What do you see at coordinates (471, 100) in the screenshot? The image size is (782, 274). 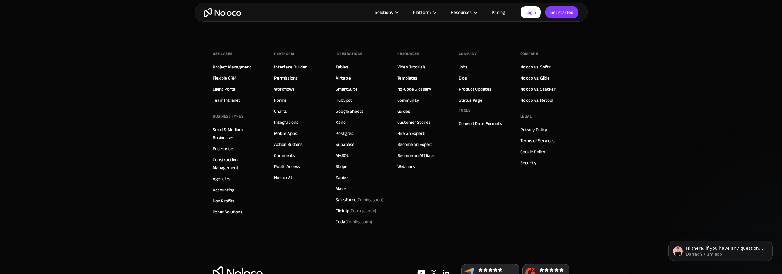 I see `a: Status Page` at bounding box center [471, 100].